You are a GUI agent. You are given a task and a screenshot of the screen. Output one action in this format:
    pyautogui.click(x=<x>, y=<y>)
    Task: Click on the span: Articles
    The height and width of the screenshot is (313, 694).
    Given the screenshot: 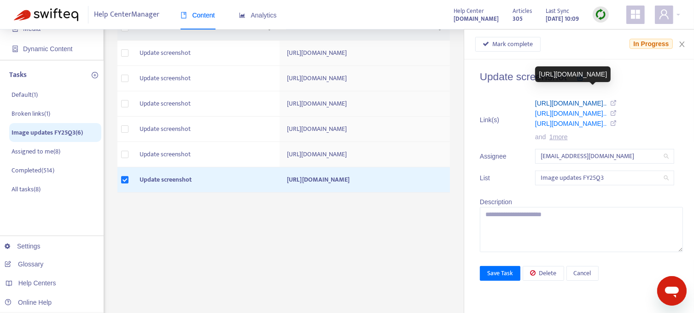 What is the action you would take?
    pyautogui.click(x=522, y=11)
    